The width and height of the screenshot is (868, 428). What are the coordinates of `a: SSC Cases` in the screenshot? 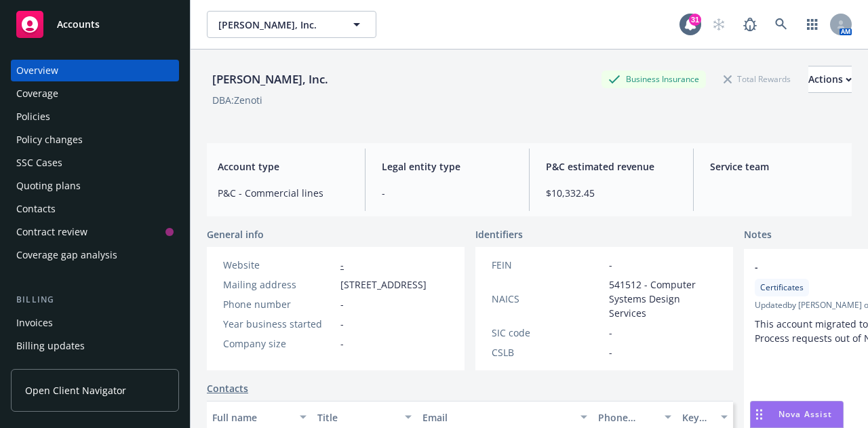 It's located at (95, 163).